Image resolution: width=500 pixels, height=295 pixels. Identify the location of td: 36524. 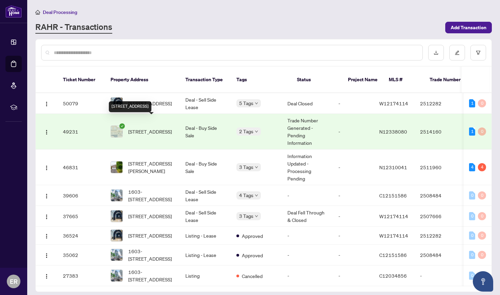
(81, 236).